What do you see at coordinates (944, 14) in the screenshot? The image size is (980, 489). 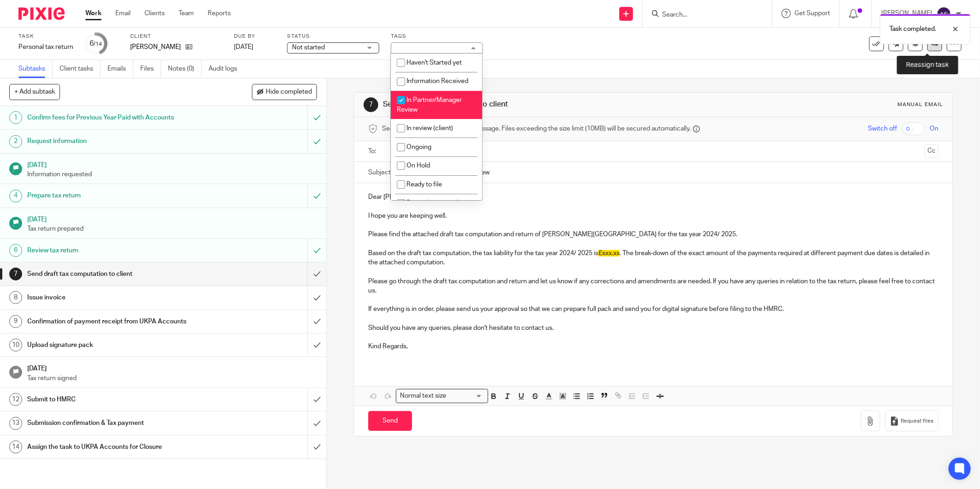 I see `img: svg%3E` at bounding box center [944, 14].